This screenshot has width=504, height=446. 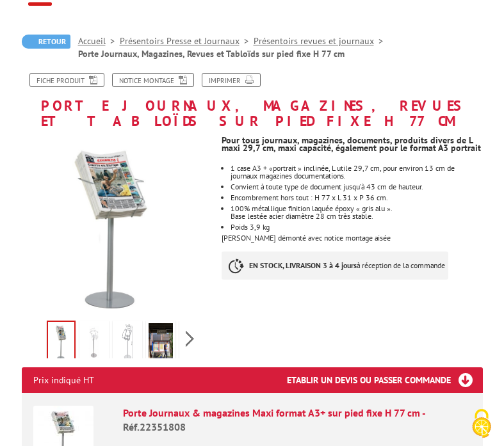 What do you see at coordinates (64, 380) in the screenshot?
I see `p: Prix indiqué HT` at bounding box center [64, 380].